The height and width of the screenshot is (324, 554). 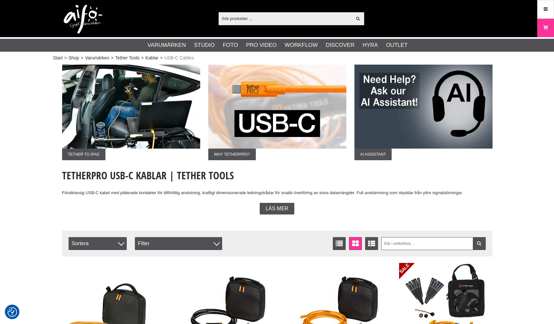 I want to click on input: Sök produkter ..., so click(x=285, y=18).